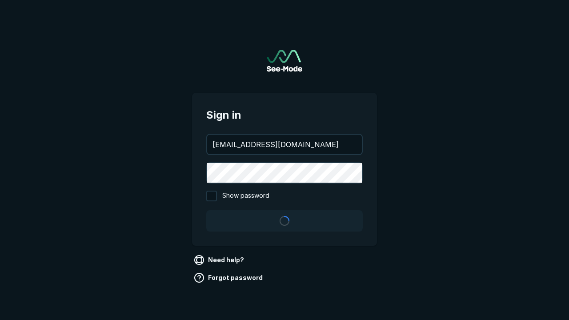 The height and width of the screenshot is (320, 569). I want to click on img: See-Mode Logo, so click(284, 60).